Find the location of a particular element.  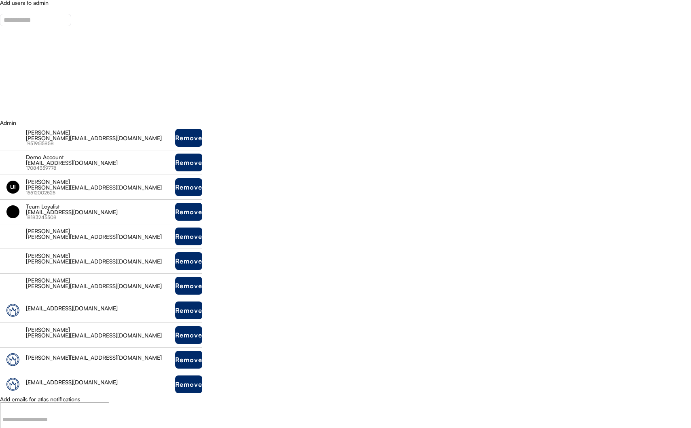

div: 19519615858 is located at coordinates (100, 144).